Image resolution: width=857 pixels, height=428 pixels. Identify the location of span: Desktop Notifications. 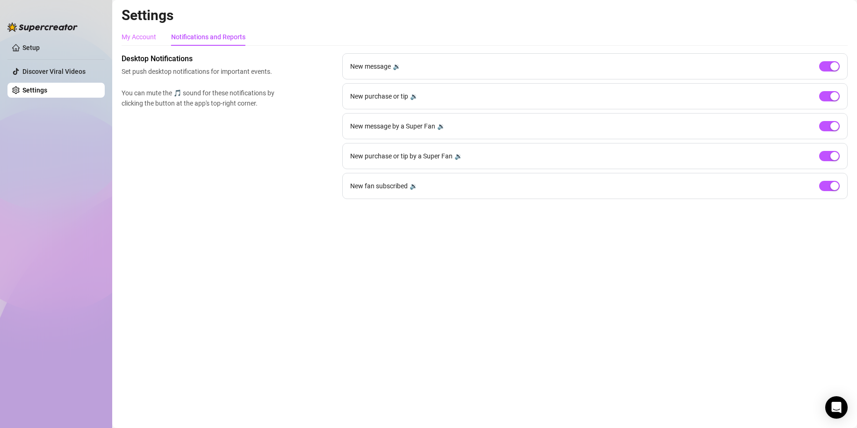
(200, 59).